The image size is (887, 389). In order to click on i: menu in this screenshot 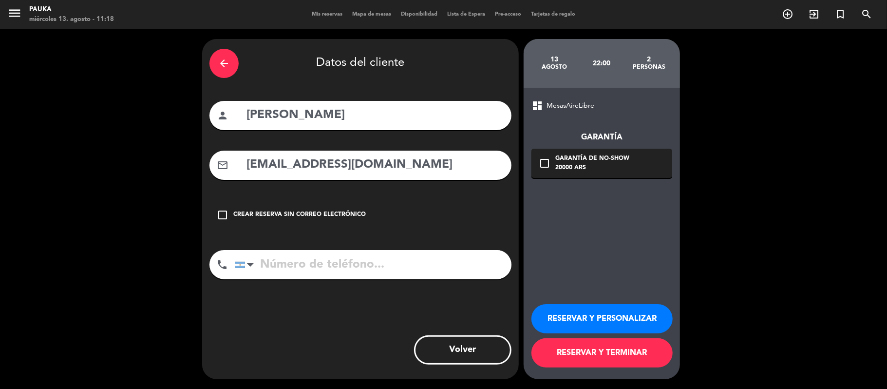, I will do `click(15, 13)`.